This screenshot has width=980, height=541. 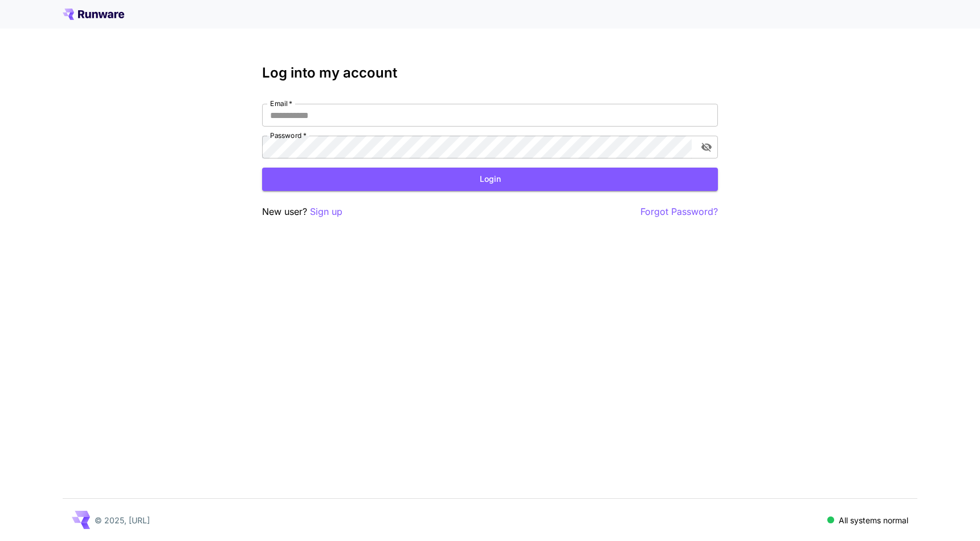 What do you see at coordinates (490, 179) in the screenshot?
I see `button: Login` at bounding box center [490, 179].